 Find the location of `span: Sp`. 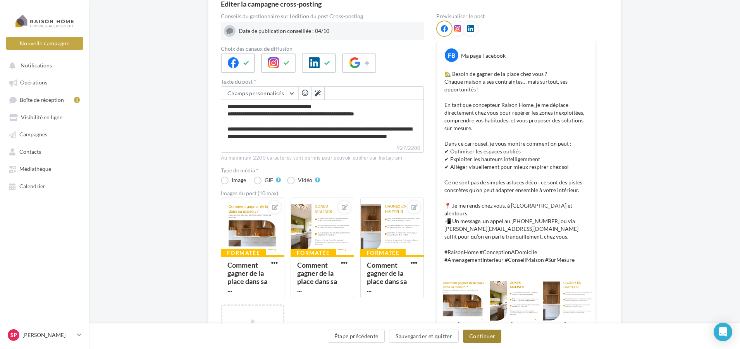

span: Sp is located at coordinates (14, 335).